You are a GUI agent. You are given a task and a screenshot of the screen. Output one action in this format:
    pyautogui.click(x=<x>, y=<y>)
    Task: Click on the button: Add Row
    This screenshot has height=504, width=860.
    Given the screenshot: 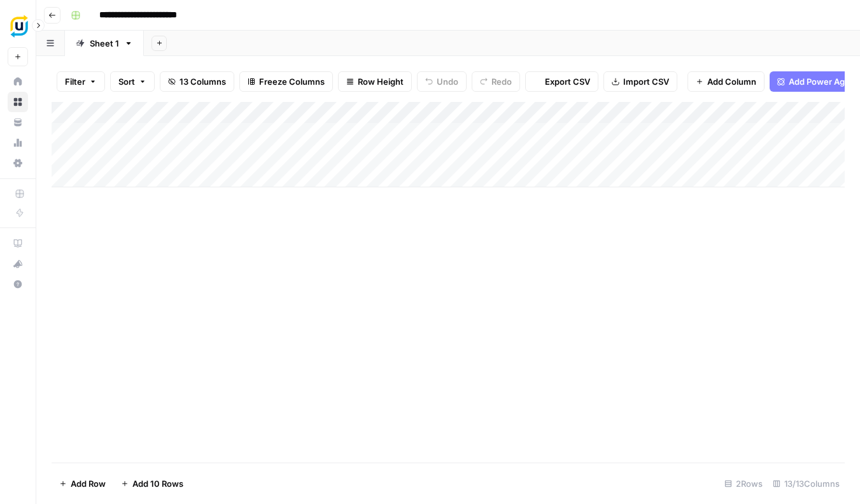 What is the action you would take?
    pyautogui.click(x=83, y=483)
    